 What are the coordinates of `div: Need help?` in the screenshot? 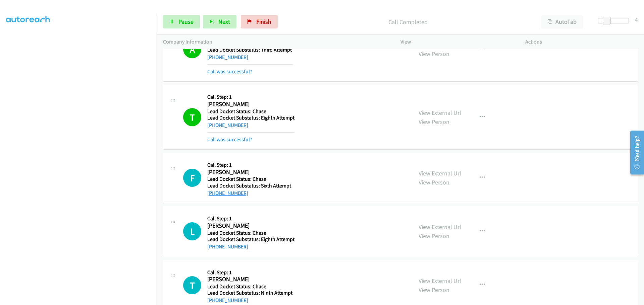 It's located at (12, 22).